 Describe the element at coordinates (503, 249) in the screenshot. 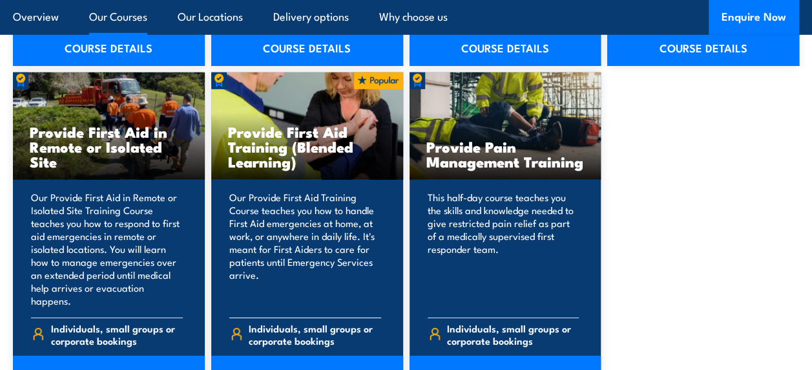

I see `p: This half-day course teaches you the skills and knowledge needed to give restricted pain relief a...` at that location.